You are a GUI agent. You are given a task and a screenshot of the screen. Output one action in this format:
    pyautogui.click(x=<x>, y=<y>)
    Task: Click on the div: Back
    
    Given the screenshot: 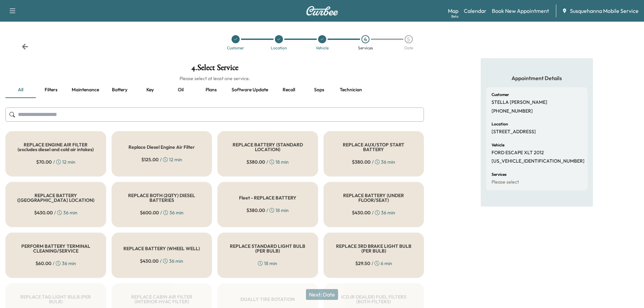 What is the action you would take?
    pyautogui.click(x=25, y=46)
    